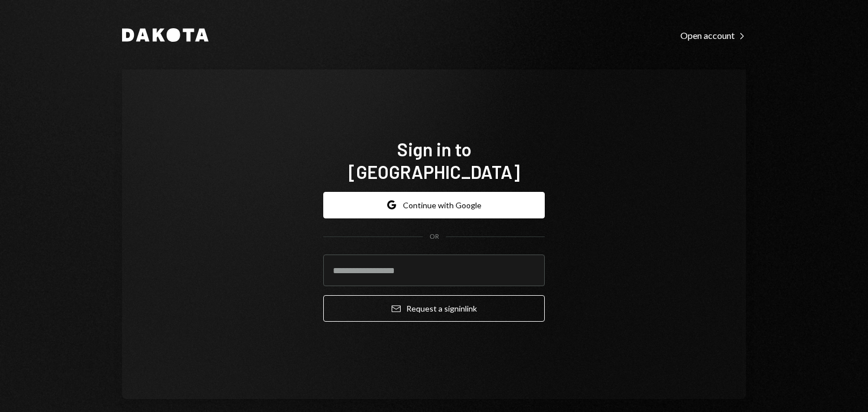  I want to click on button: Continue with Google, so click(434, 205).